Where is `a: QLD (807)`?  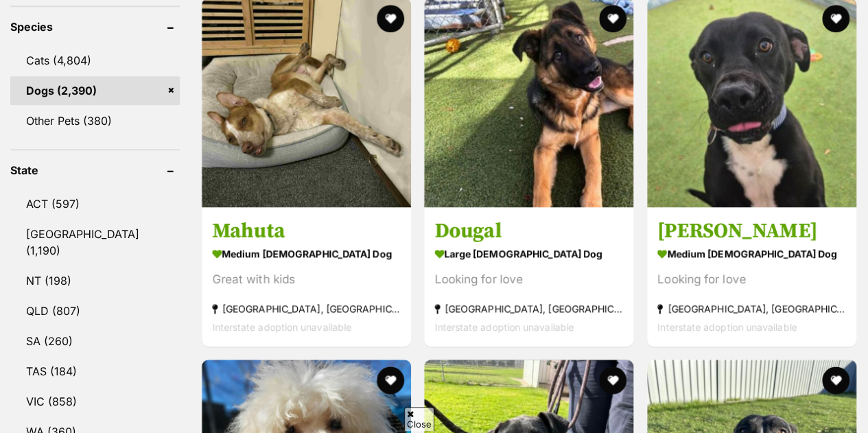
a: QLD (807) is located at coordinates (94, 311).